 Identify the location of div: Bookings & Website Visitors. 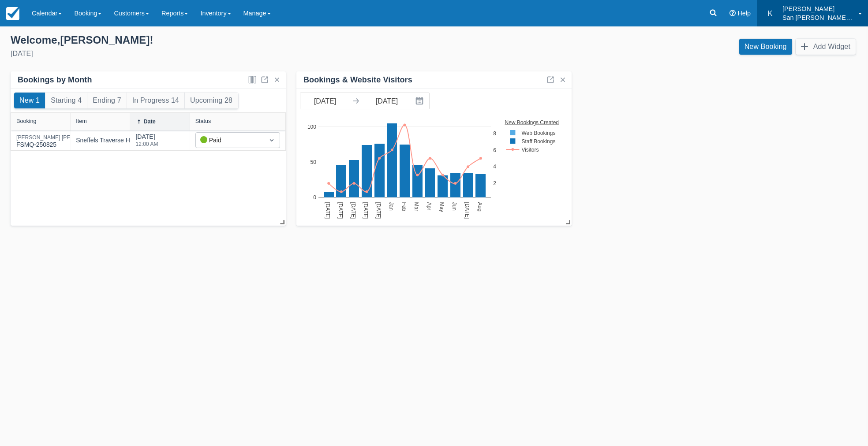
(358, 80).